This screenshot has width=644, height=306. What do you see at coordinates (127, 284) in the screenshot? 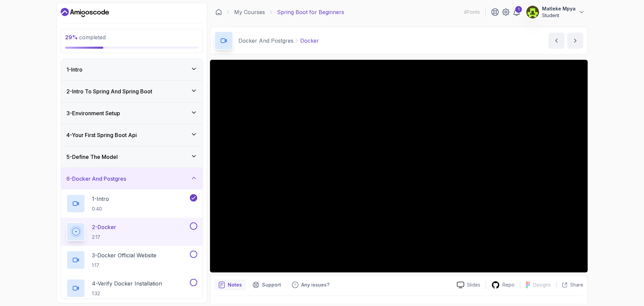
I see `p: 4 - Verify Docker Installation` at bounding box center [127, 284].